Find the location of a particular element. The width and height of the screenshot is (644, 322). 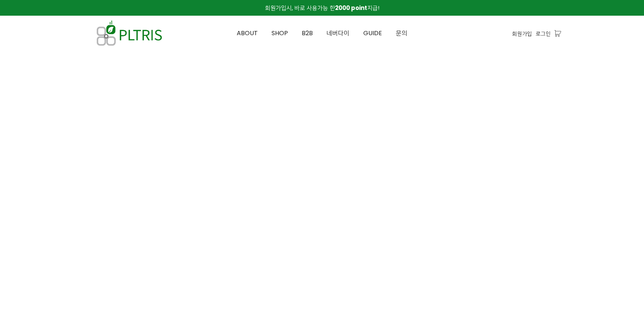

a: SHOP is located at coordinates (280, 33).